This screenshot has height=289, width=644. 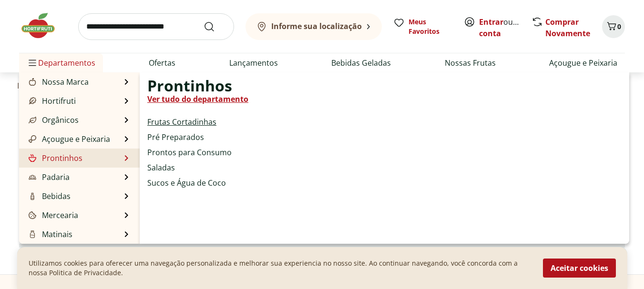 I want to click on a: Saladas, so click(x=161, y=167).